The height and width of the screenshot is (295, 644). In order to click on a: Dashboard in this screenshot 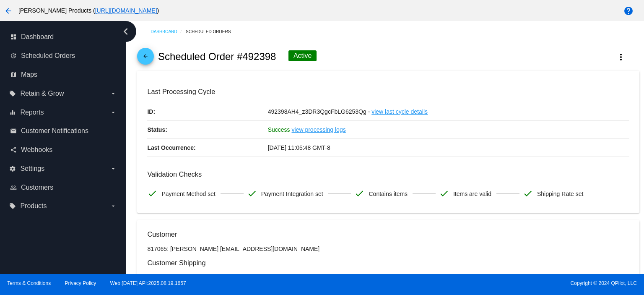, I will do `click(168, 32)`.